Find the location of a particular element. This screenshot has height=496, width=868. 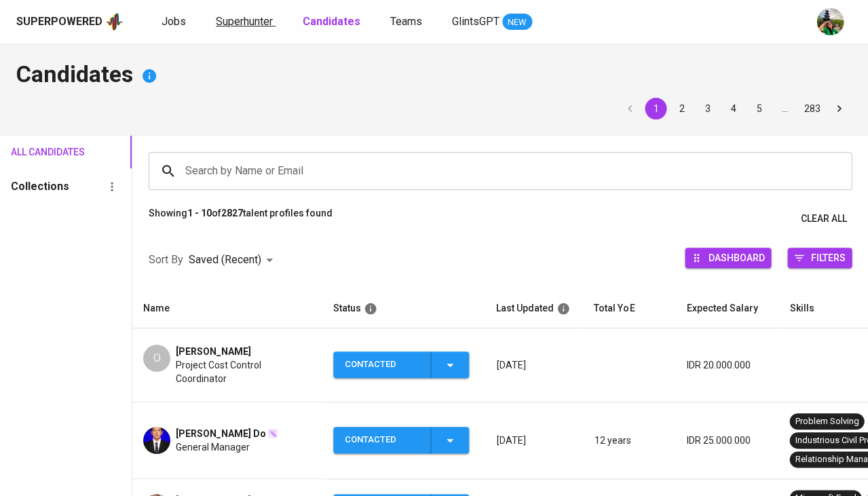

button: Go to page 5 is located at coordinates (759, 109).